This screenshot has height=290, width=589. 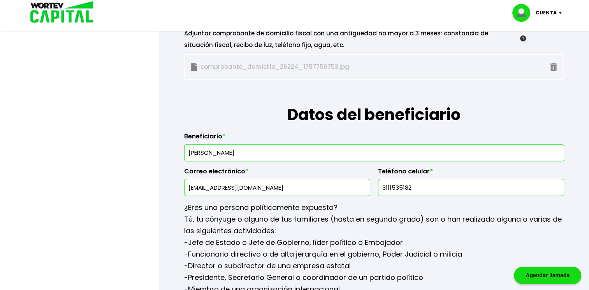 What do you see at coordinates (562, 13) in the screenshot?
I see `img: icon-down` at bounding box center [562, 13].